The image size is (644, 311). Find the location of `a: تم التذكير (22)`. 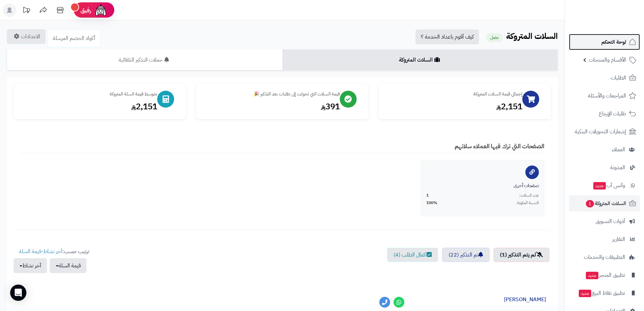

a: تم التذكير (22) is located at coordinates (466, 255).